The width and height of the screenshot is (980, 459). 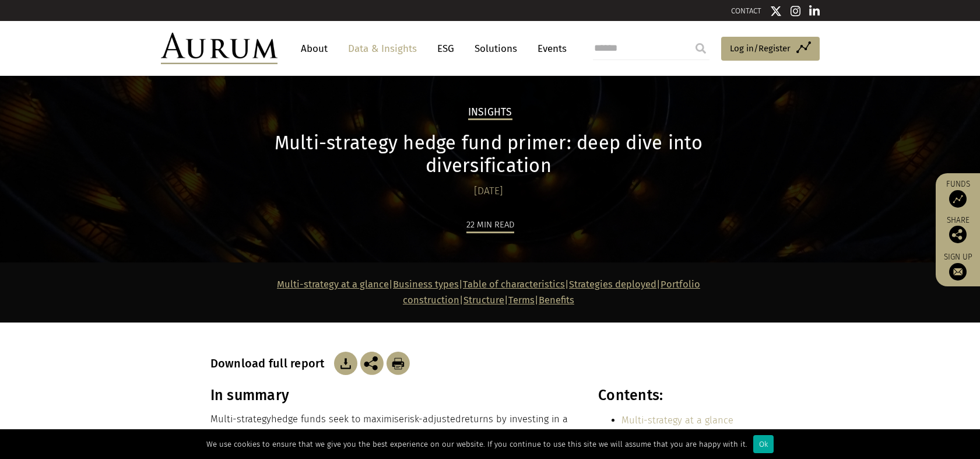 I want to click on img: Twitter icon, so click(x=776, y=11).